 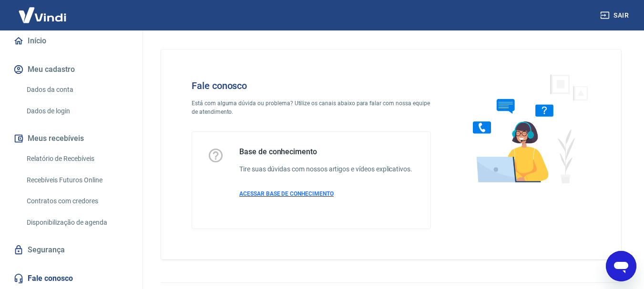 I want to click on a: Início, so click(x=71, y=41).